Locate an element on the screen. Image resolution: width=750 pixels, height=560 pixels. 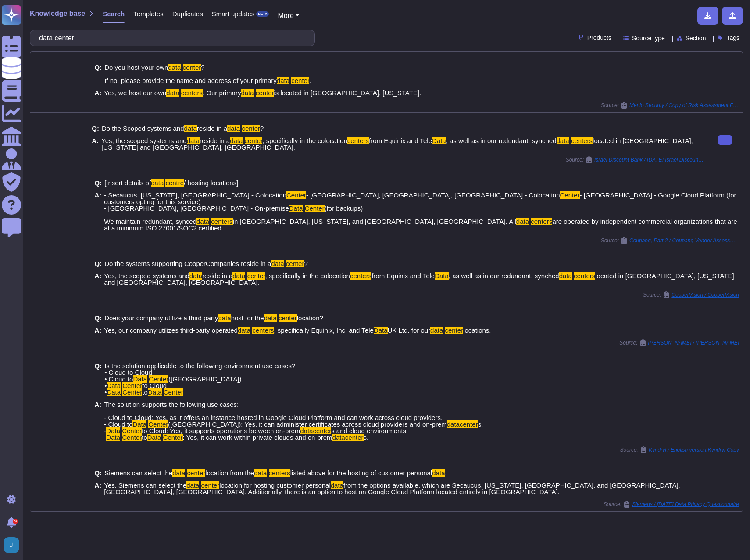
span: Templates is located at coordinates (148, 14).